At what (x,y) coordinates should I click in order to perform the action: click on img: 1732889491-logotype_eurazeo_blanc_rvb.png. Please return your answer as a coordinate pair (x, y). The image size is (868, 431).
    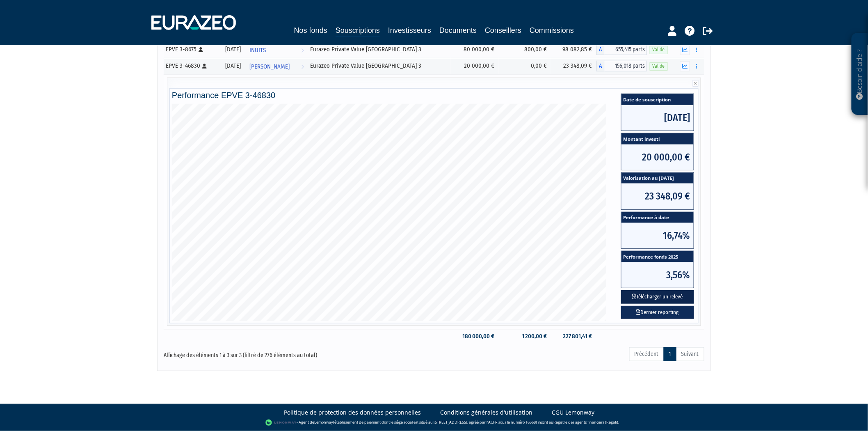
    Looking at the image, I should click on (193, 23).